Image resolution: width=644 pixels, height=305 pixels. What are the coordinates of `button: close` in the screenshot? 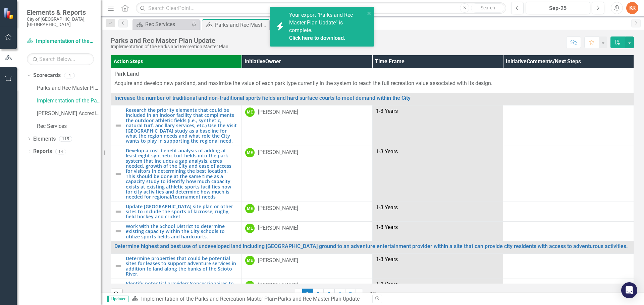 It's located at (369, 13).